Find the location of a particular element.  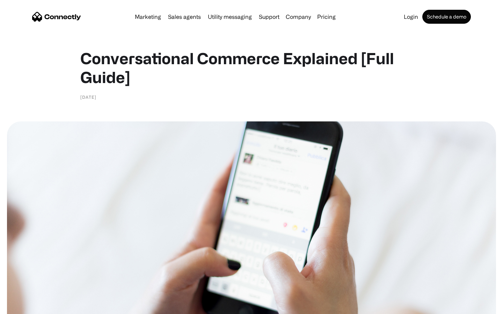

a: Pricing is located at coordinates (326, 17).